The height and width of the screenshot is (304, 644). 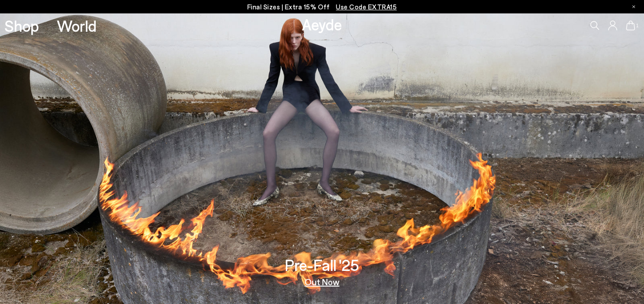 I want to click on p: Final Sizes | Extra 15% Off, so click(x=322, y=7).